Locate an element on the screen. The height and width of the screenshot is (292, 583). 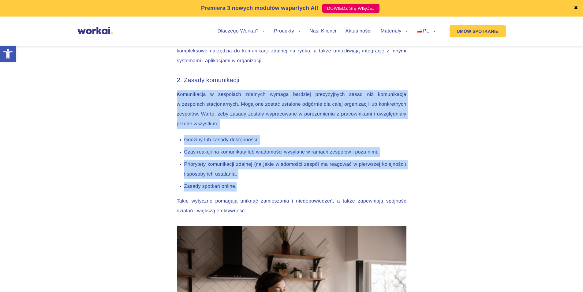
a: Produkty is located at coordinates (287, 31).